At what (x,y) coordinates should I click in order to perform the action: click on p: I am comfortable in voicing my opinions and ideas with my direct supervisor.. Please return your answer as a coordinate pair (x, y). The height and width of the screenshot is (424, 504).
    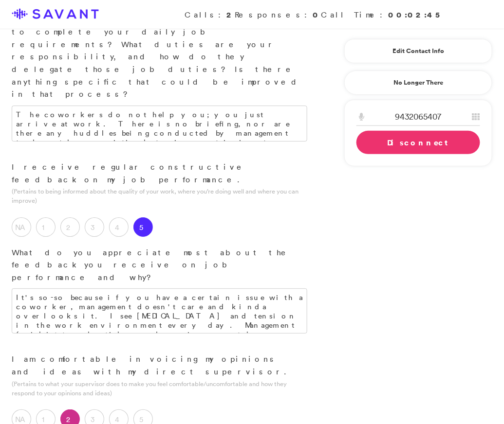
    Looking at the image, I should click on (159, 365).